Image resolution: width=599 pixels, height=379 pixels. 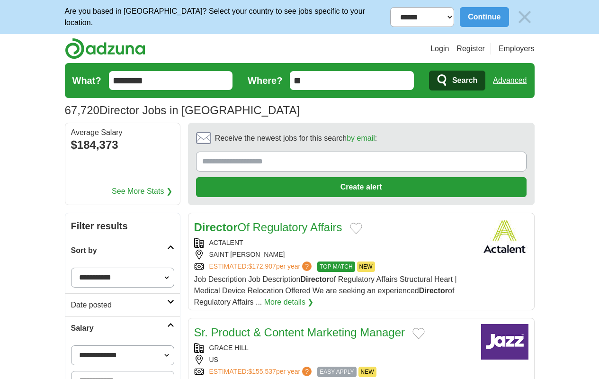 I want to click on img: icon_close_no_bg.svg, so click(x=525, y=17).